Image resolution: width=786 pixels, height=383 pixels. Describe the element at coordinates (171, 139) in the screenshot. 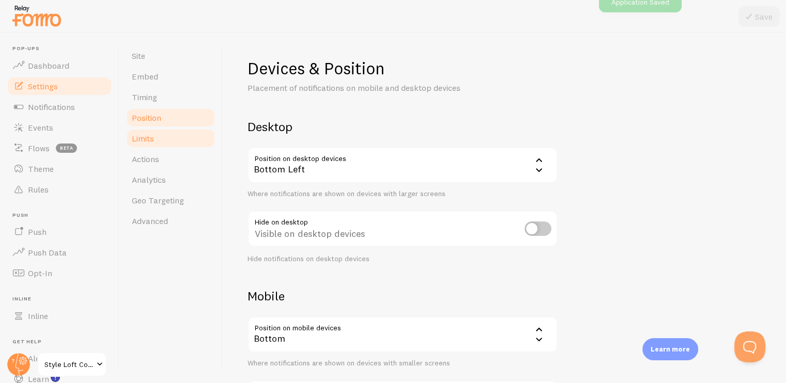

I see `a: Limits` at that location.